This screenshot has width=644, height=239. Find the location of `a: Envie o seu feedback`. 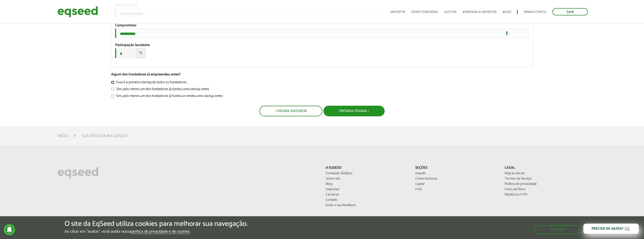

a: Envie o seu feedback is located at coordinates (366, 205).